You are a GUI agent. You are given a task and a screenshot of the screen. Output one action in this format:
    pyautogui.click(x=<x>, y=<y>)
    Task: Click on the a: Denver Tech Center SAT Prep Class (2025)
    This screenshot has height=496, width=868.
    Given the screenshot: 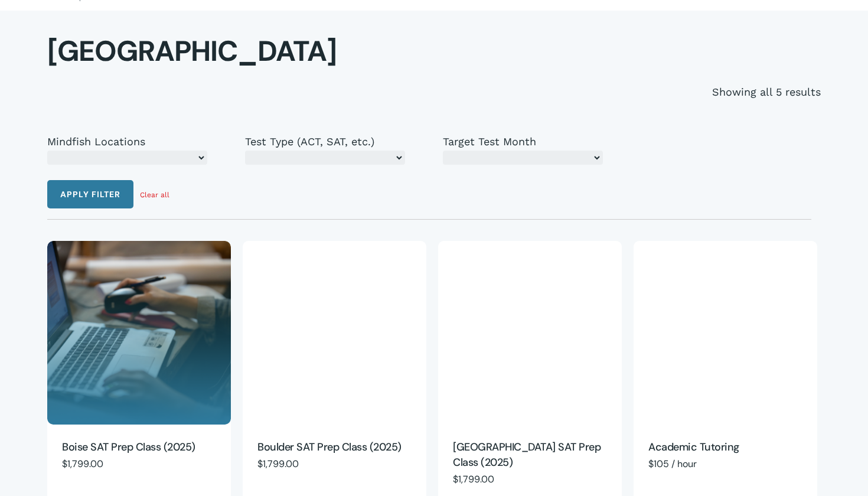 What is the action you would take?
    pyautogui.click(x=530, y=333)
    